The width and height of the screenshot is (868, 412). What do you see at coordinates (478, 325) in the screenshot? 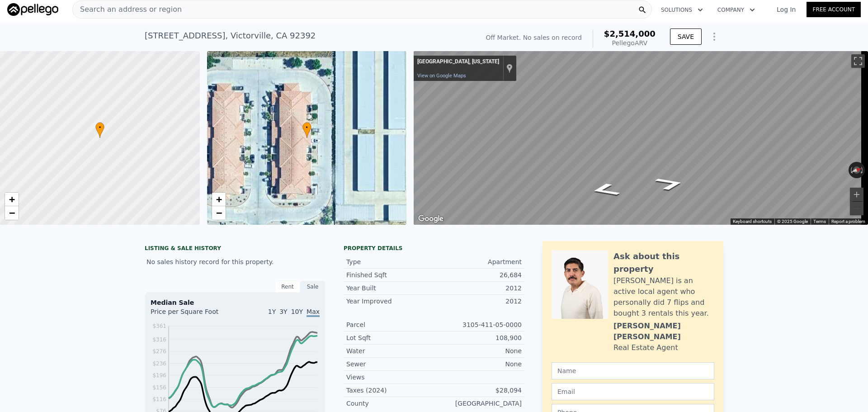
I see `div: 3105-411-05-0000` at bounding box center [478, 325].